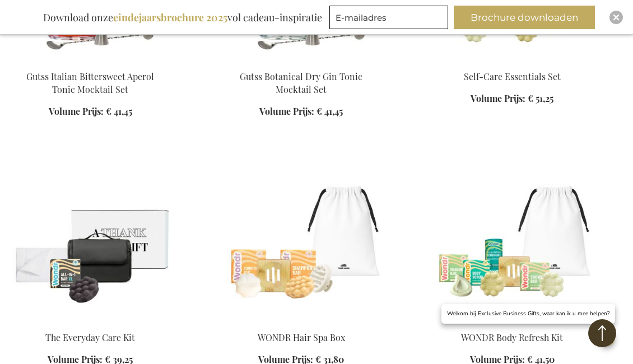 Image resolution: width=633 pixels, height=364 pixels. What do you see at coordinates (301, 323) in the screenshot?
I see `a: The WONDR Hair Spa Box` at bounding box center [301, 323].